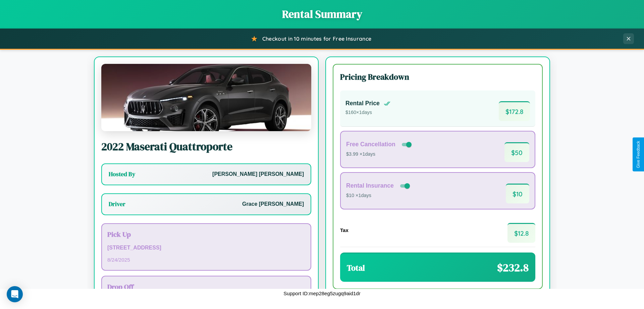 The image size is (644, 309). Describe the element at coordinates (322, 293) in the screenshot. I see `p: Support ID: mep28eg5zugq9aid1dr` at that location.